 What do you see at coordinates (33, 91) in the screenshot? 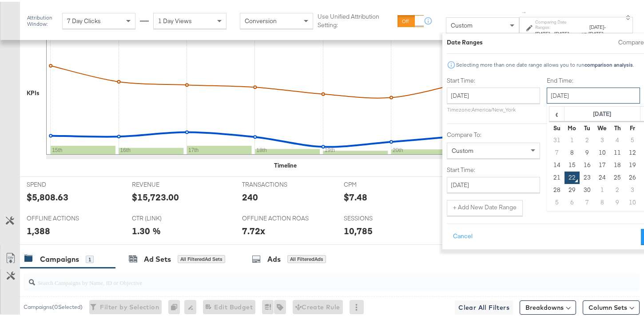
I see `div: KPIs` at bounding box center [33, 91].